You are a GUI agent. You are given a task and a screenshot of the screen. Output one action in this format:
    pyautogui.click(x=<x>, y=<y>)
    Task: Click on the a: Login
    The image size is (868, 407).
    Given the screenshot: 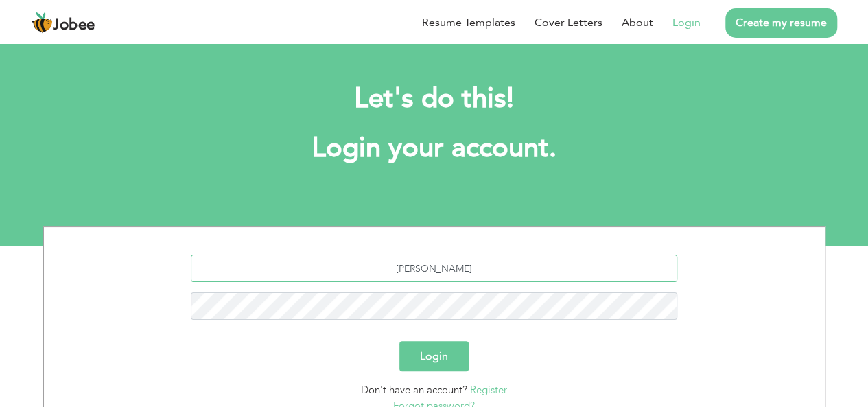 What is the action you would take?
    pyautogui.click(x=686, y=23)
    